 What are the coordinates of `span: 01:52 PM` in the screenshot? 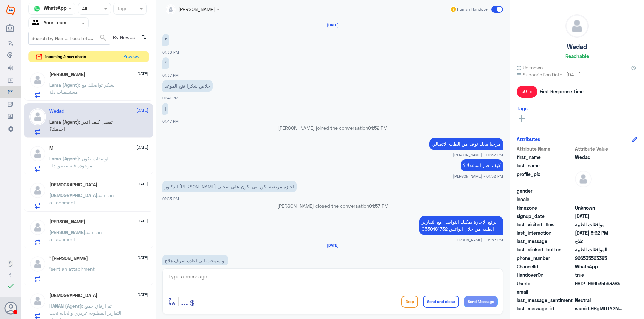 It's located at (378, 128).